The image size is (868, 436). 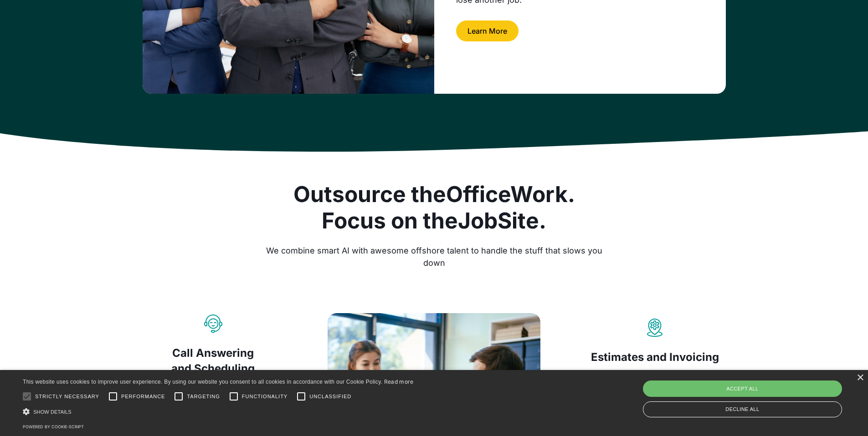 What do you see at coordinates (213, 360) in the screenshot?
I see `h3: Call Answering and Scheduling` at bounding box center [213, 360].